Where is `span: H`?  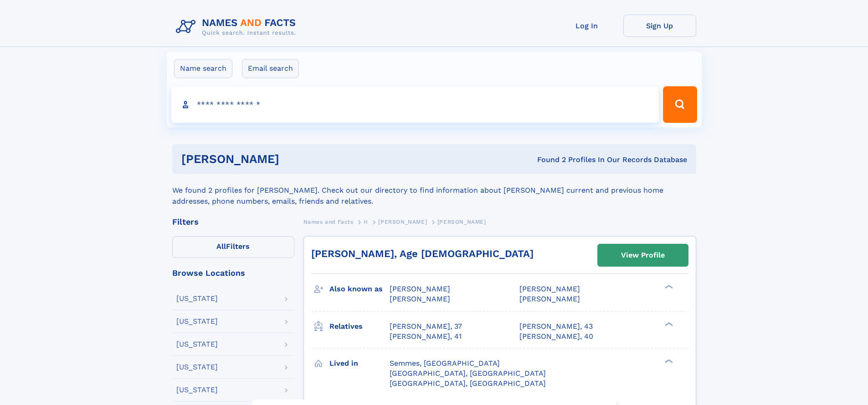 span: H is located at coordinates (366, 222).